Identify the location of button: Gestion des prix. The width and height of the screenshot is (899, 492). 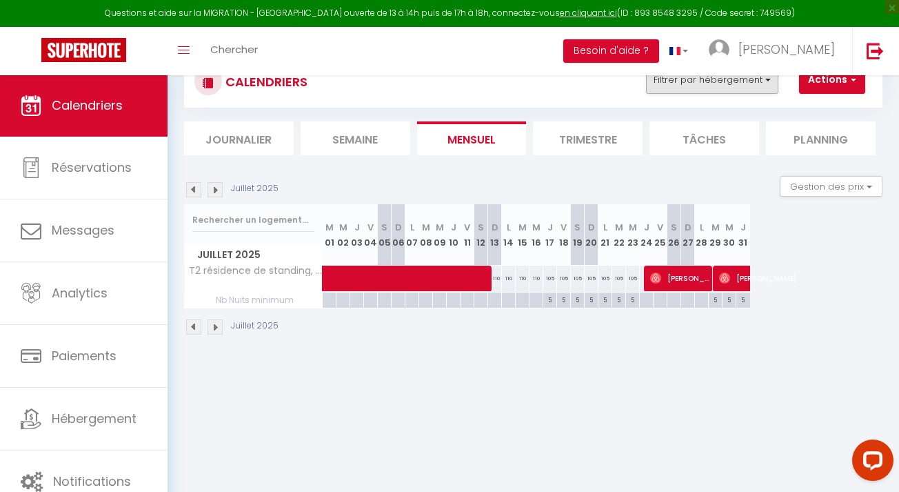
(831, 186).